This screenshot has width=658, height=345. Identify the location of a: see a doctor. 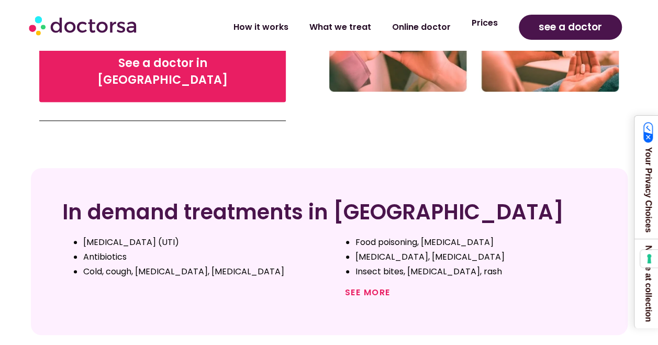
(570, 27).